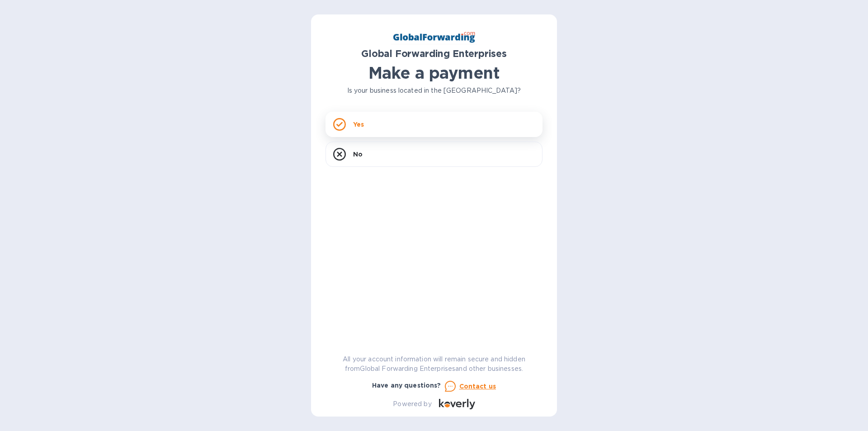 Image resolution: width=868 pixels, height=431 pixels. What do you see at coordinates (358, 124) in the screenshot?
I see `p: Yes` at bounding box center [358, 124].